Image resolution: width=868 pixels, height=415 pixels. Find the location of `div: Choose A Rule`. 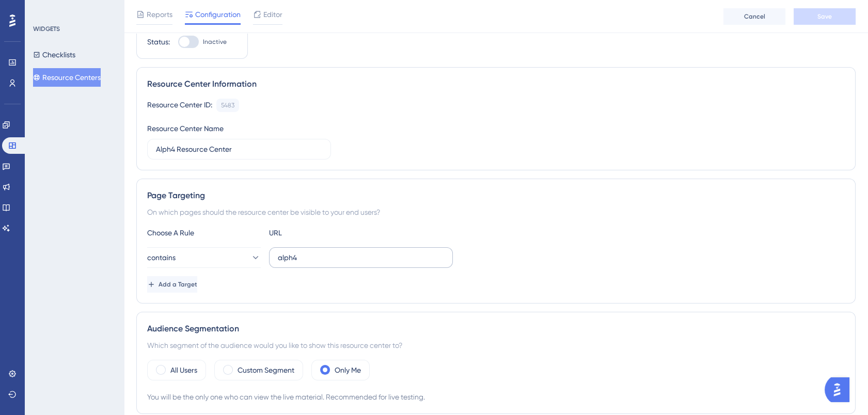

div: Choose A Rule is located at coordinates (204, 233).